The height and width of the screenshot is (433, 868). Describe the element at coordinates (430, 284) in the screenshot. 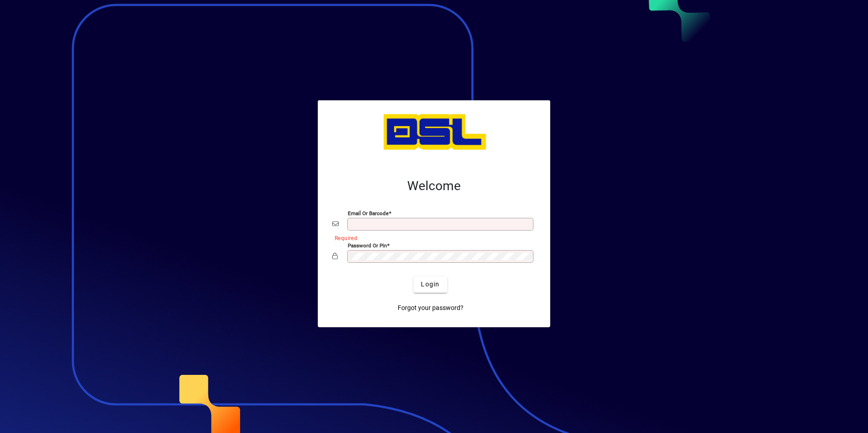

I see `button: Login` at that location.